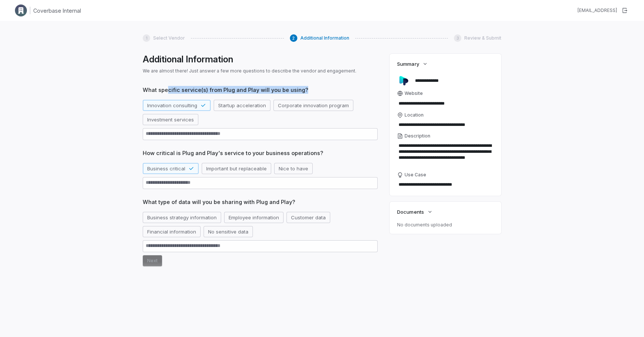 The height and width of the screenshot is (337, 644). What do you see at coordinates (260, 59) in the screenshot?
I see `h1: Additional Information` at bounding box center [260, 59].